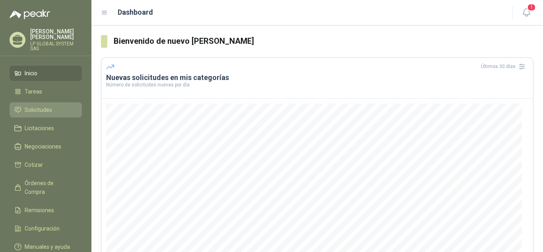 The height and width of the screenshot is (252, 543). I want to click on a: Solicitudes, so click(46, 110).